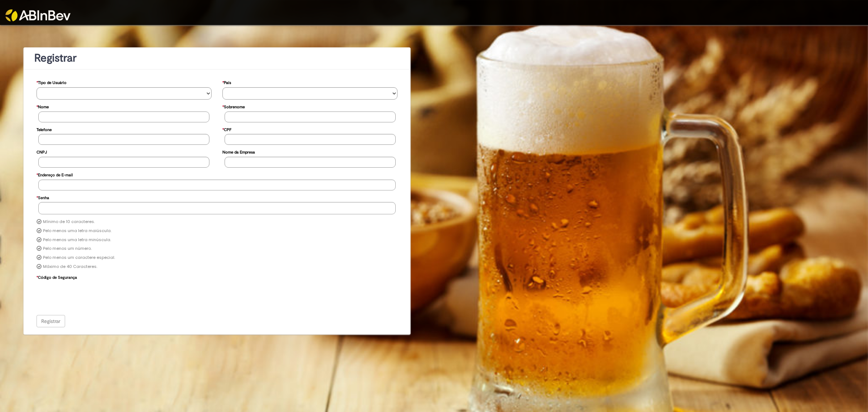 This screenshot has height=412, width=868. Describe the element at coordinates (79, 258) in the screenshot. I see `label: Pelo menos um caractere especial.` at that location.